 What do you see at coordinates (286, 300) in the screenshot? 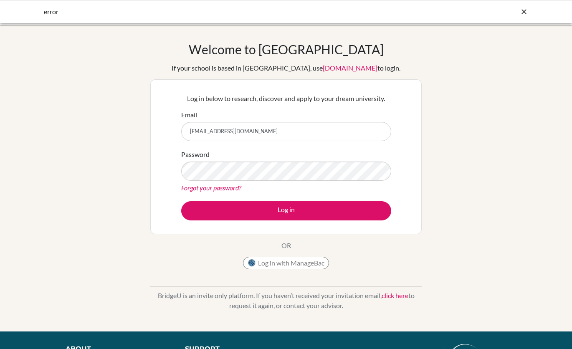
I see `p: BridgeU is an invite only platform. If you haven’t received your invitation email, to request it ...` at bounding box center [286, 300].